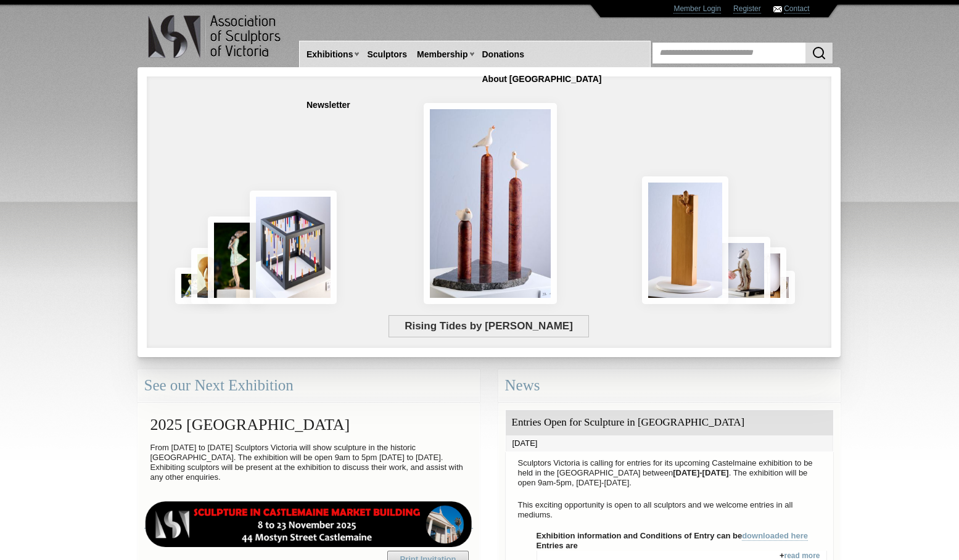 This screenshot has height=560, width=959. Describe the element at coordinates (308, 524) in the screenshot. I see `img: castlemaine-ldrbd25v2.png` at that location.